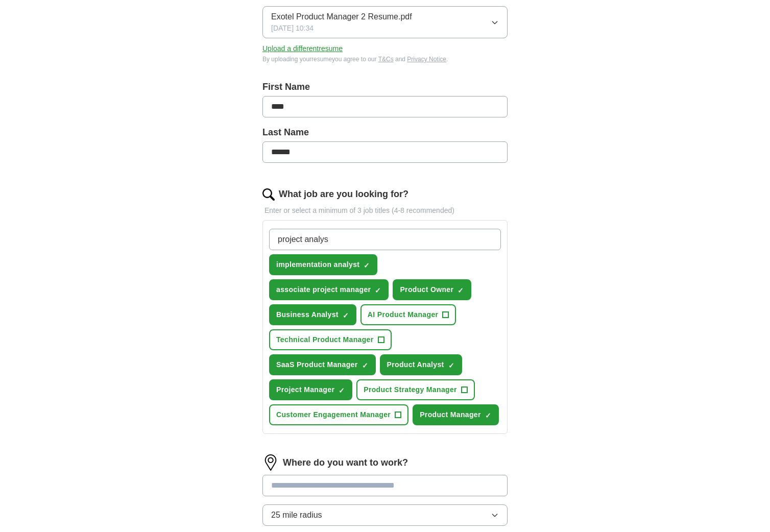 This screenshot has height=532, width=770. Describe the element at coordinates (329, 290) in the screenshot. I see `button: associate project manager✓` at that location.